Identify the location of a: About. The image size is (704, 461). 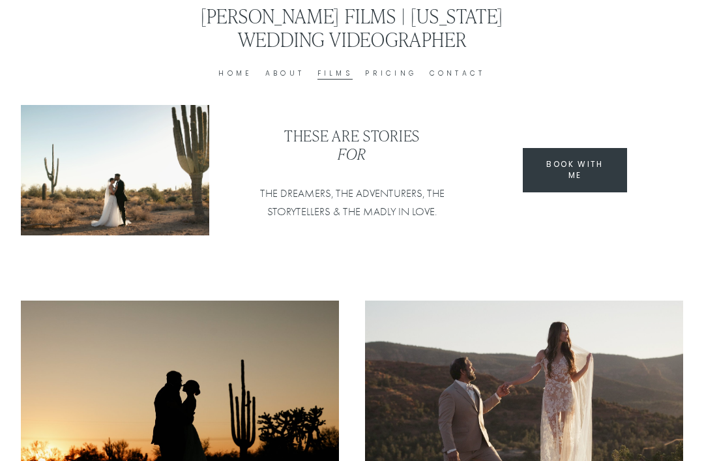
(285, 74).